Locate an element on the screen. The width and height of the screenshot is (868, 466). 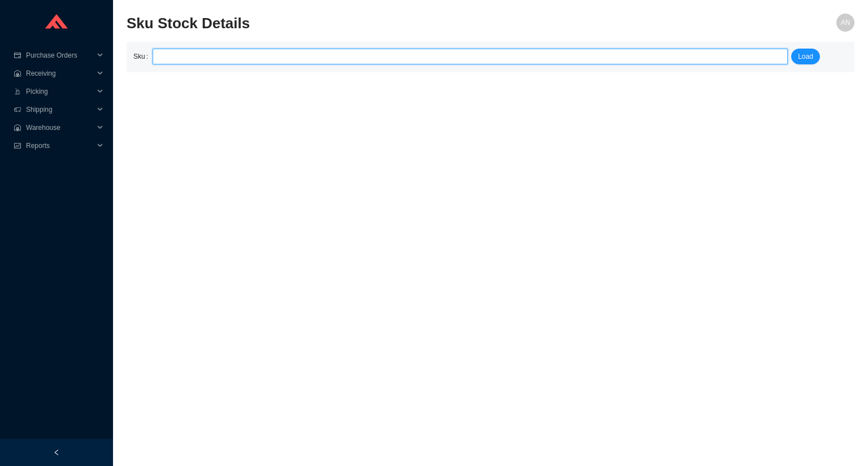
h2: Sku Stock Details is located at coordinates (400, 23).